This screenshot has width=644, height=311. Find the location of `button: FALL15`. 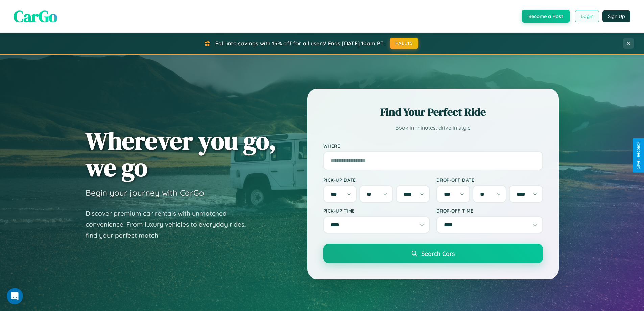

button: FALL15 is located at coordinates (404, 43).